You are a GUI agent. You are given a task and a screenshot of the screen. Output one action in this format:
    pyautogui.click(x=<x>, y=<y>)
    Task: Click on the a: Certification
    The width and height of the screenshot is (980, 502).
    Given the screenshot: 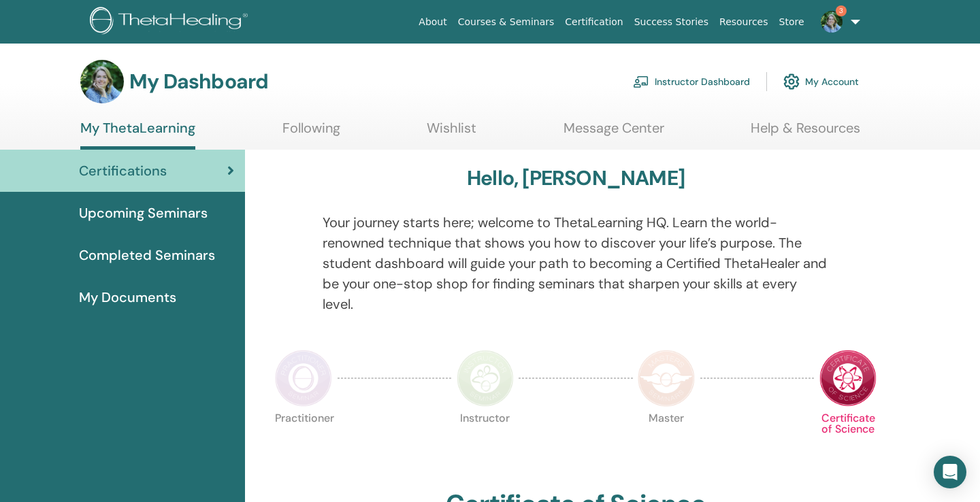 What is the action you would take?
    pyautogui.click(x=593, y=22)
    